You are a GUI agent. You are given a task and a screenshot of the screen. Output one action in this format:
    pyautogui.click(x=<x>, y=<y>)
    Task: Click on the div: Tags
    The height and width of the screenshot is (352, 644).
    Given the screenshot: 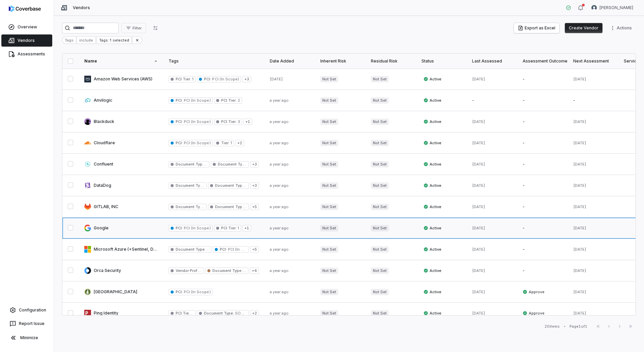 What is the action you would take?
    pyautogui.click(x=69, y=40)
    